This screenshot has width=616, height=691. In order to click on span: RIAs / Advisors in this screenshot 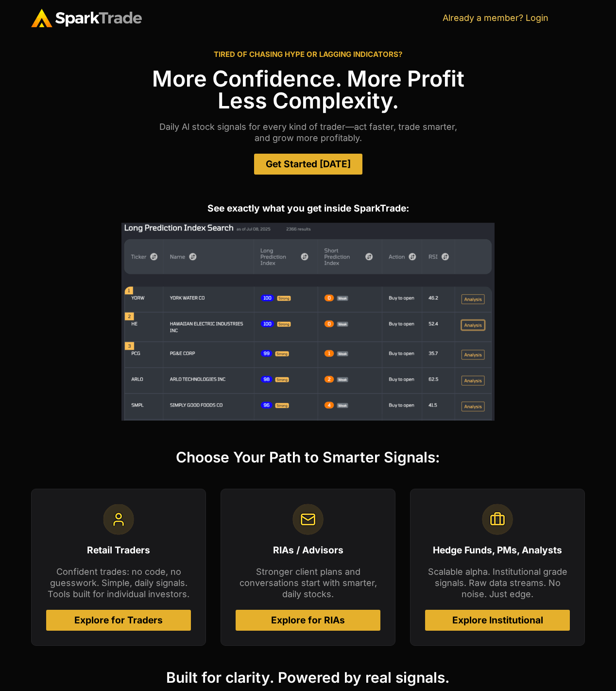, I will do `click(308, 550)`.